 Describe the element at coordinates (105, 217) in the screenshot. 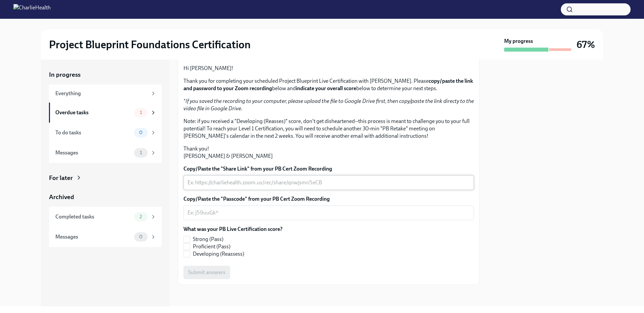

I see `a: Completed tasks2` at that location.